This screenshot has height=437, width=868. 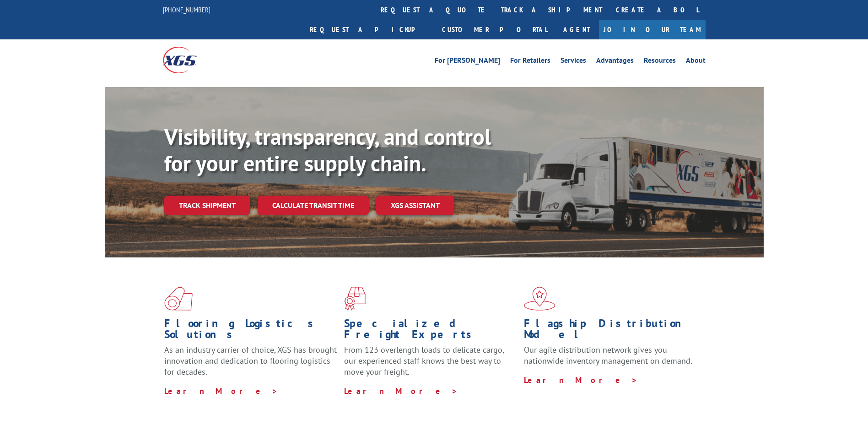 What do you see at coordinates (576, 29) in the screenshot?
I see `a: Agent` at bounding box center [576, 29].